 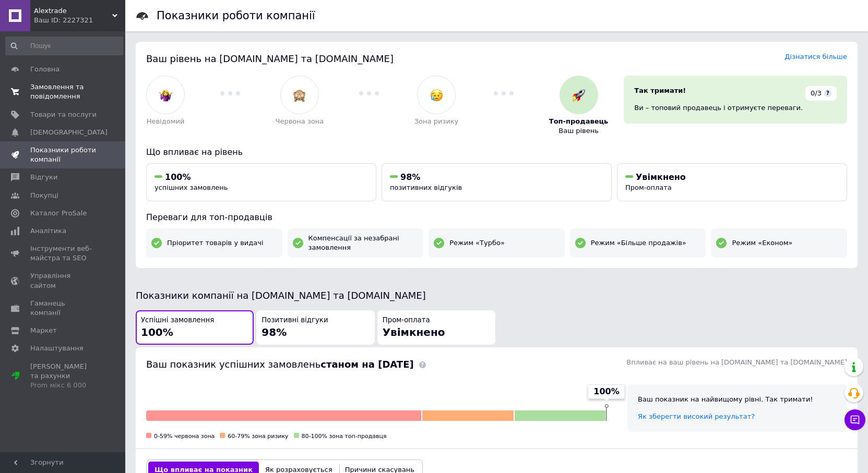 What do you see at coordinates (45, 70) in the screenshot?
I see `span: Головна` at bounding box center [45, 70].